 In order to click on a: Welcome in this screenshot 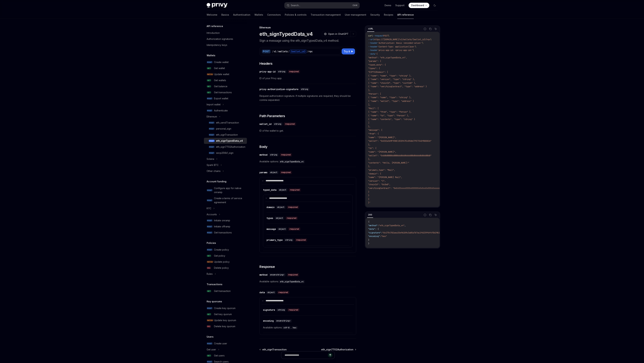, I will do `click(212, 15)`.